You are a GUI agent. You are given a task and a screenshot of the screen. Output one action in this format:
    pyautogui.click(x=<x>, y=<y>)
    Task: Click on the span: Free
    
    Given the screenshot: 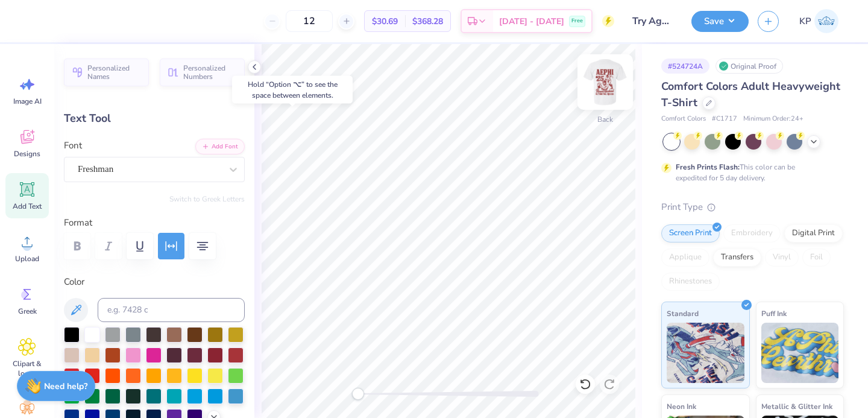 What is the action you would take?
    pyautogui.click(x=577, y=21)
    